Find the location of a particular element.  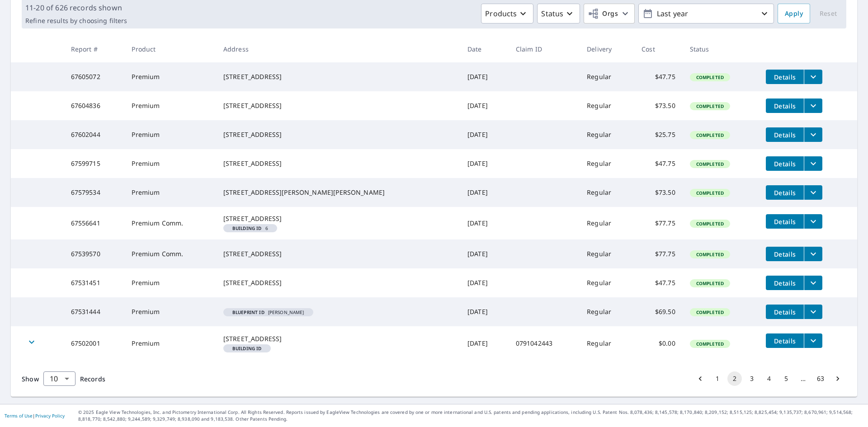

span: 6 is located at coordinates (250, 228).